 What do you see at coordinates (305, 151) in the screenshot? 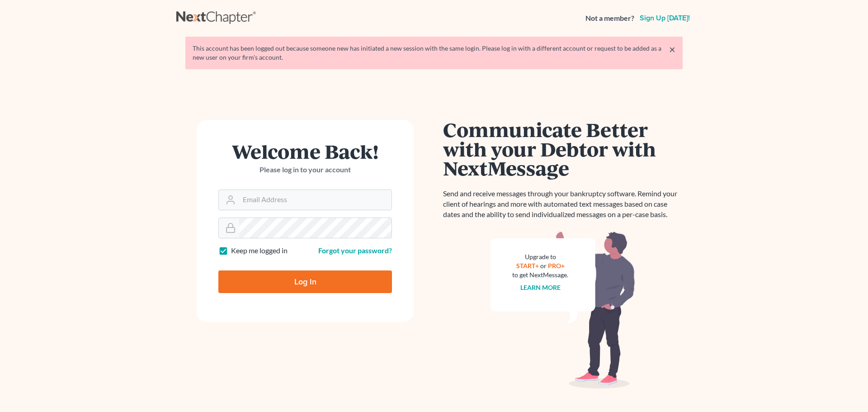
I see `h1: Welcome Back!` at bounding box center [305, 151].